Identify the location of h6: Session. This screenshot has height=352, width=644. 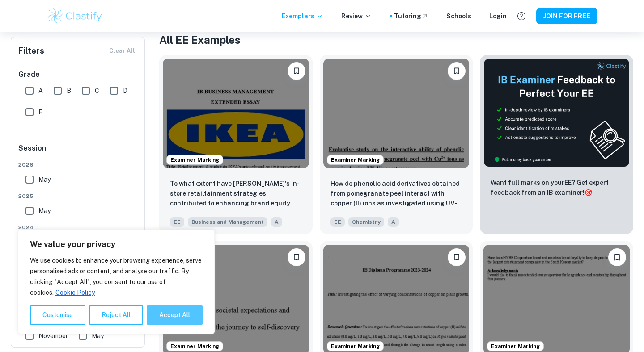
(78, 152).